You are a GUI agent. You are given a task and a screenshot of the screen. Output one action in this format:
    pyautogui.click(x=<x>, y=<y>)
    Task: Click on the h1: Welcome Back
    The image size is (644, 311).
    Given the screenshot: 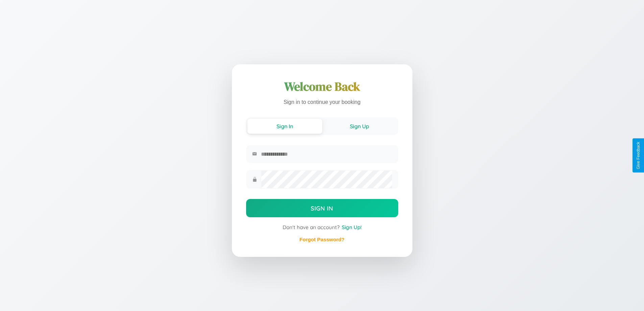 What is the action you would take?
    pyautogui.click(x=322, y=87)
    